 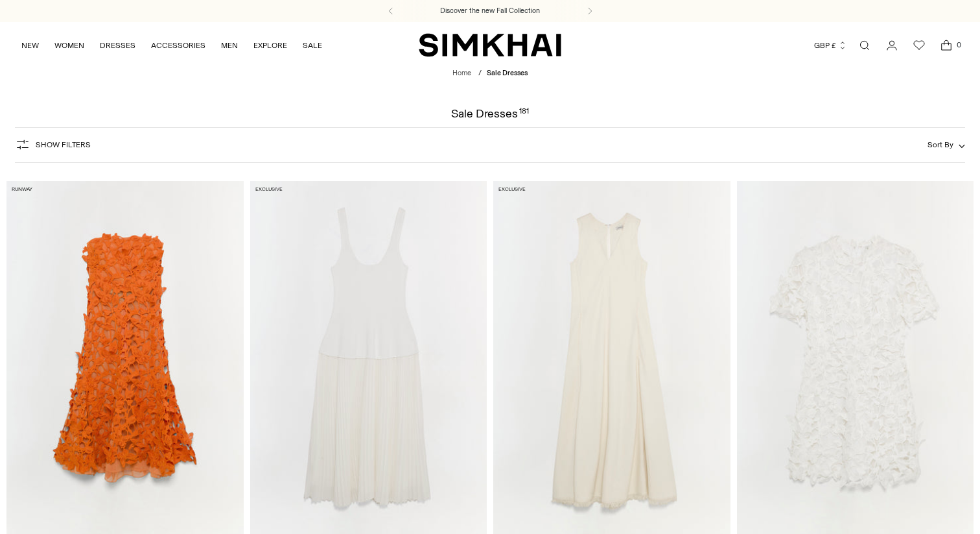 What do you see at coordinates (270, 46) in the screenshot?
I see `a: EXPLORE` at bounding box center [270, 46].